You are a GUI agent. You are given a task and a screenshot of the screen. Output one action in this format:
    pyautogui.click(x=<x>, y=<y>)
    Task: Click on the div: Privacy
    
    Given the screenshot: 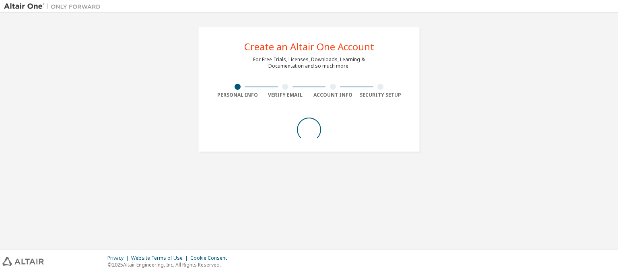 What is the action you would take?
    pyautogui.click(x=119, y=258)
    